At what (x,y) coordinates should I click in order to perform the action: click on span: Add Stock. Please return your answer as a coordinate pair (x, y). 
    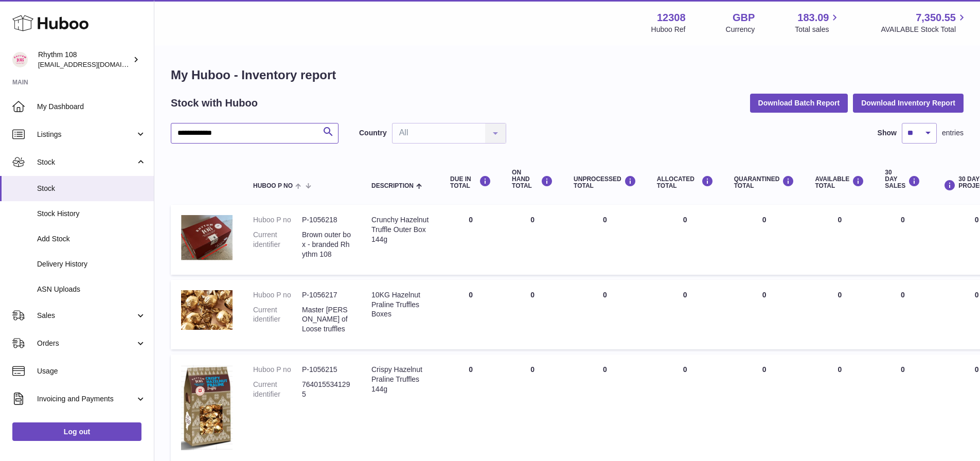
    Looking at the image, I should click on (91, 239).